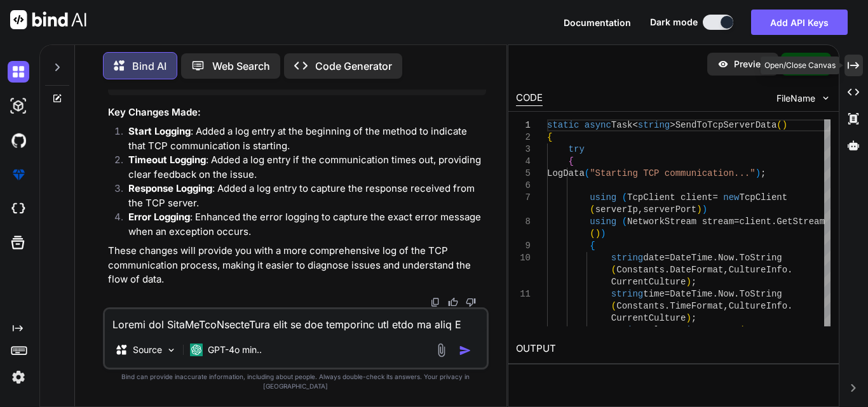 This screenshot has width=868, height=407. I want to click on p: Source, so click(148, 350).